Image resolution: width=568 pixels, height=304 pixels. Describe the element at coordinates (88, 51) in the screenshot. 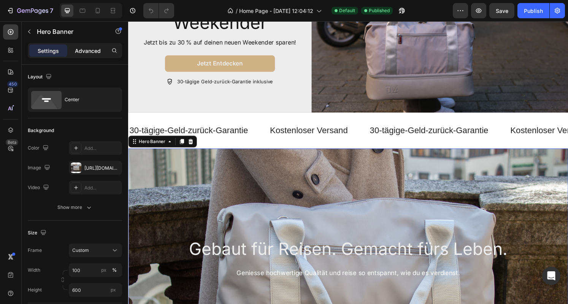

I see `p: Advanced` at that location.